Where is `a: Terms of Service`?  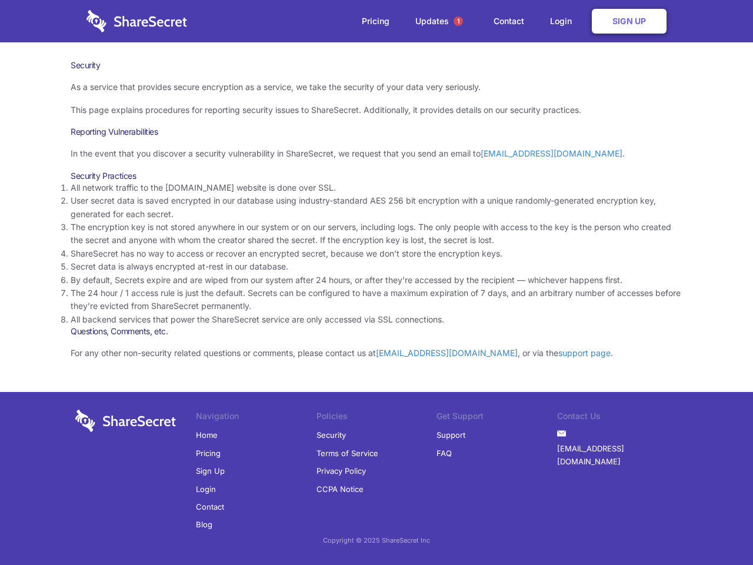
a: Terms of Service is located at coordinates (347, 453).